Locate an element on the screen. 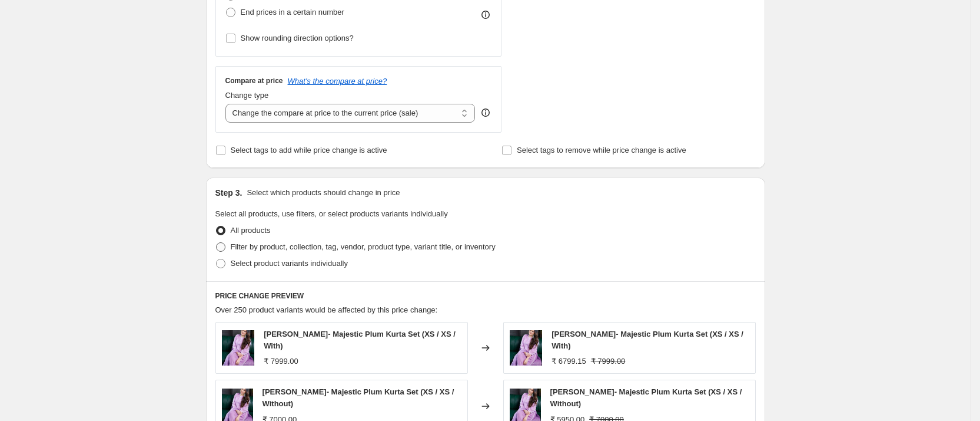  span: Over 250 product variants would be affected by this price change: is located at coordinates (327, 310).